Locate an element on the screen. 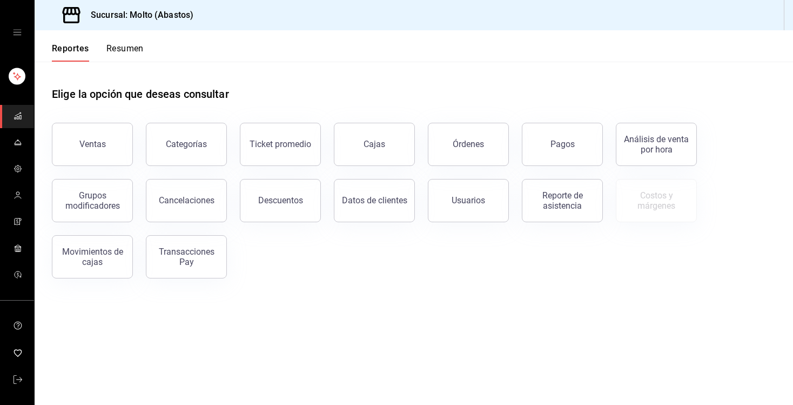 This screenshot has width=793, height=405. button: Resumen is located at coordinates (125, 52).